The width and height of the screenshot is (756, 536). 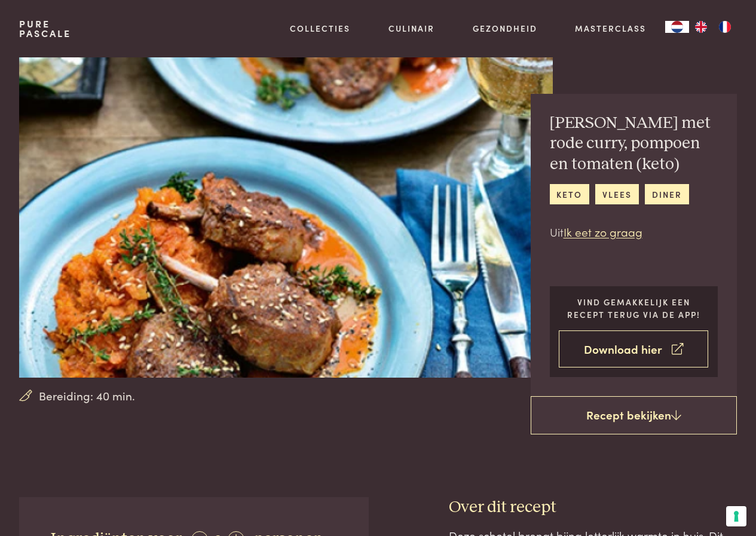 What do you see at coordinates (634, 232) in the screenshot?
I see `p: Uit` at bounding box center [634, 232].